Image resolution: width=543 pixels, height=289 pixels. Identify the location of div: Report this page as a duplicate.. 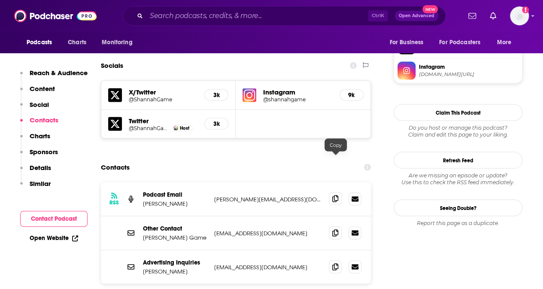
(458, 223).